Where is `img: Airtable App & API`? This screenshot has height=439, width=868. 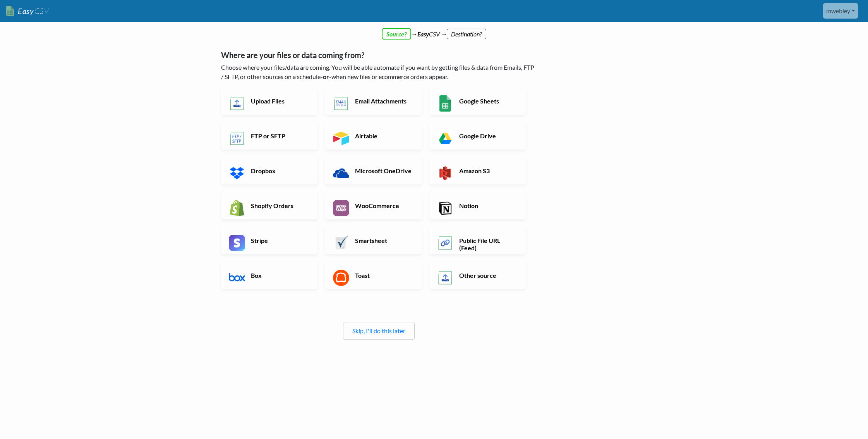 img: Airtable App & API is located at coordinates (341, 139).